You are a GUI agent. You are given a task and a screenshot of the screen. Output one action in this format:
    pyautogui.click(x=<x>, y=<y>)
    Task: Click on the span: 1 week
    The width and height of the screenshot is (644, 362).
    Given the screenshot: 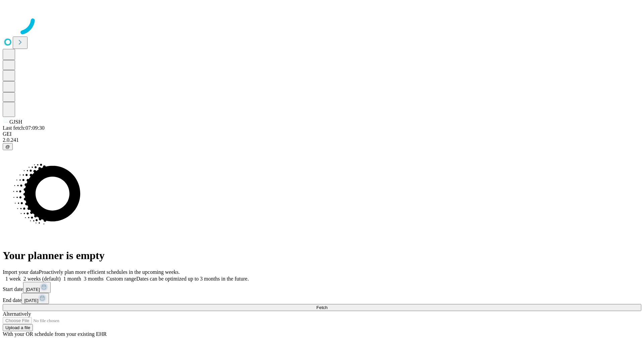 What is the action you would take?
    pyautogui.click(x=13, y=278)
    